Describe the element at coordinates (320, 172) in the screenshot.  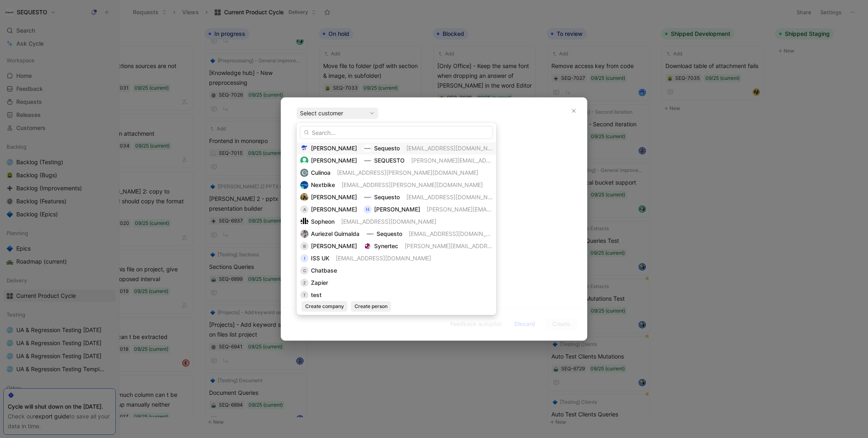
I see `span: Culinoa` at that location.